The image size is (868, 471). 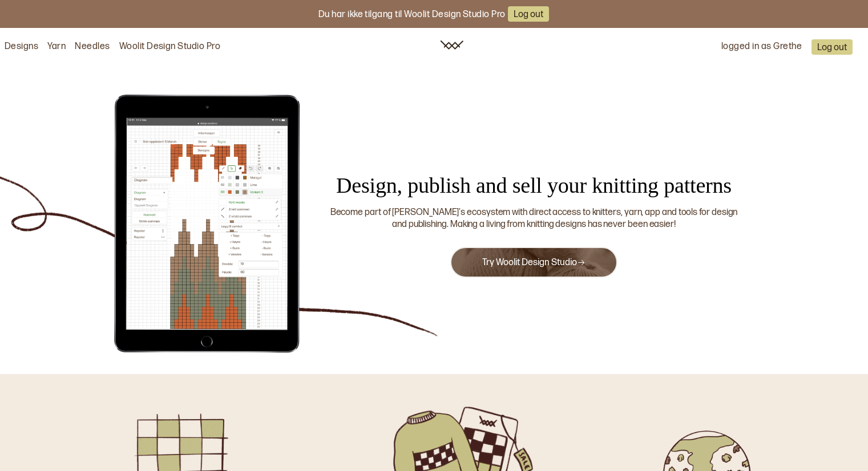 What do you see at coordinates (534, 262) in the screenshot?
I see `button: Try Woolit Design Studio` at bounding box center [534, 262].